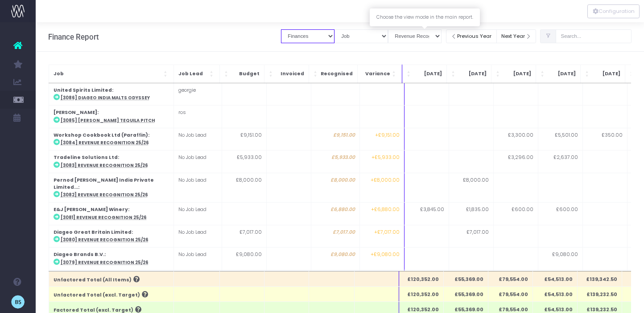 This screenshot has width=644, height=313. I want to click on abbr: [3080] Revenue Recognition 25/26, so click(104, 240).